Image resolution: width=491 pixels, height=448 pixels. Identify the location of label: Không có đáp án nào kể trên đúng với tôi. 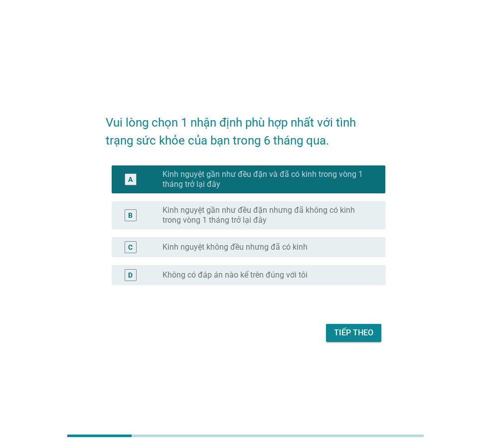
(235, 275).